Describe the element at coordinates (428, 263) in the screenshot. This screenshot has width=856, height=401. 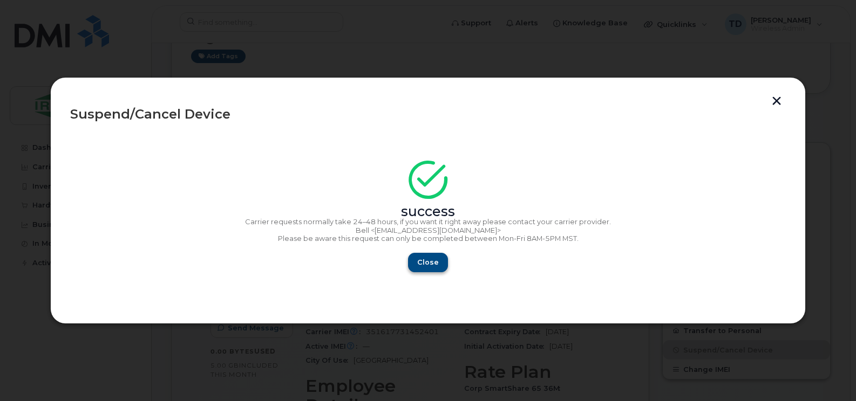
I see `button: Close` at that location.